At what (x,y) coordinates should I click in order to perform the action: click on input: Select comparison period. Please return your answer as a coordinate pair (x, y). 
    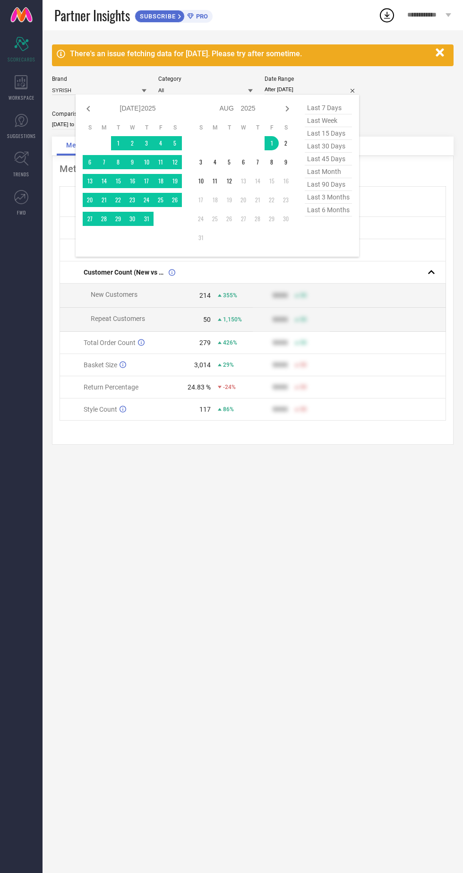
    Looking at the image, I should click on (99, 124).